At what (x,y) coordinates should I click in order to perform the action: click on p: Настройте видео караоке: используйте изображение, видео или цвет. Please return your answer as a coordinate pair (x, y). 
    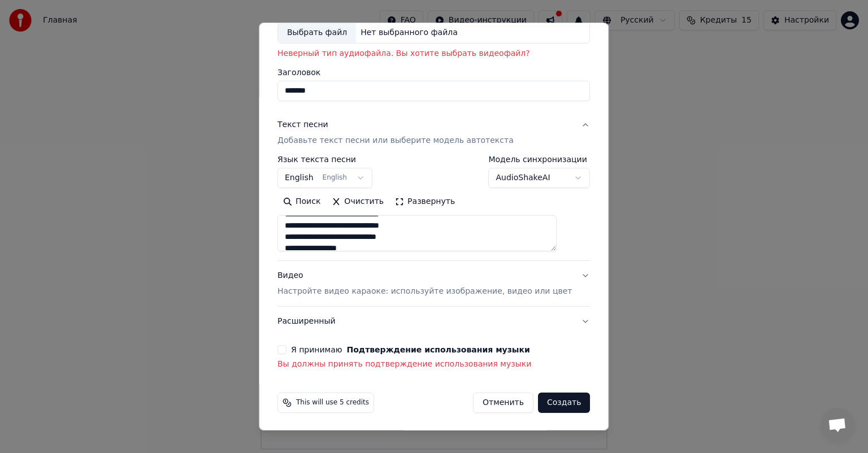
    Looking at the image, I should click on (425, 291).